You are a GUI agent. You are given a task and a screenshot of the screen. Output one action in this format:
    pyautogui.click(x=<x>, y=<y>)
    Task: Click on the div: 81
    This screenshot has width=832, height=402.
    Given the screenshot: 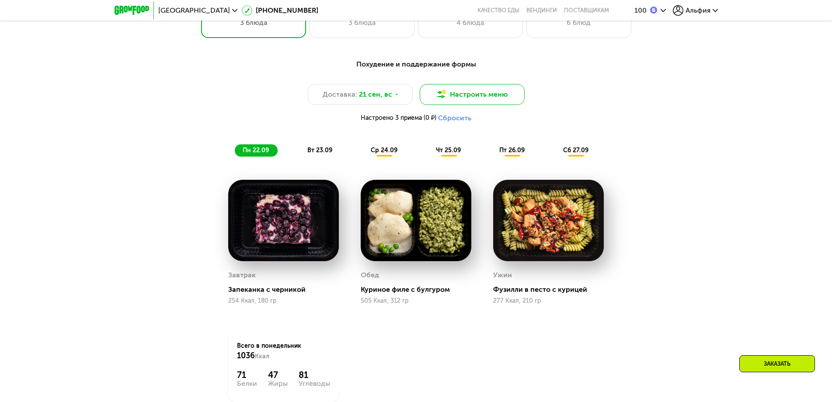 What is the action you would take?
    pyautogui.click(x=314, y=375)
    